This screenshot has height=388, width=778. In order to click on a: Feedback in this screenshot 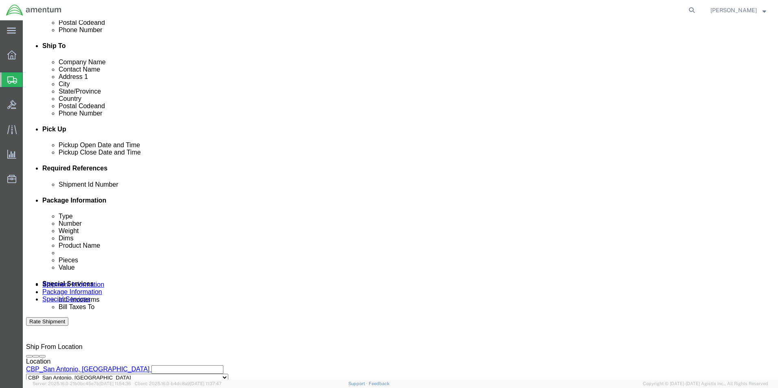, I will do `click(379, 384)`.